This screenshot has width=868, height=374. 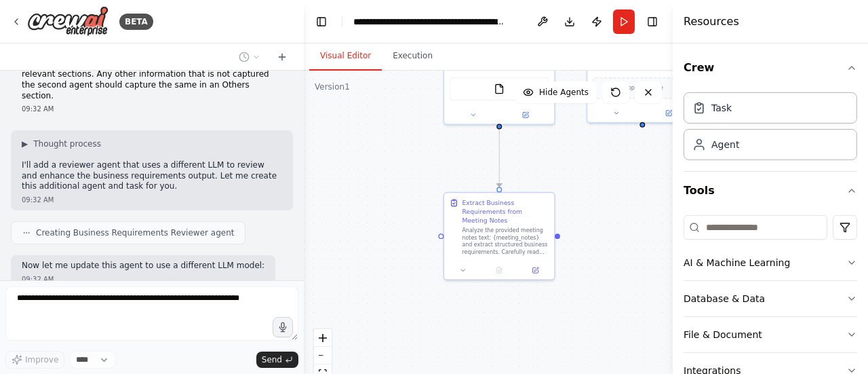 I want to click on button: Execution, so click(x=412, y=56).